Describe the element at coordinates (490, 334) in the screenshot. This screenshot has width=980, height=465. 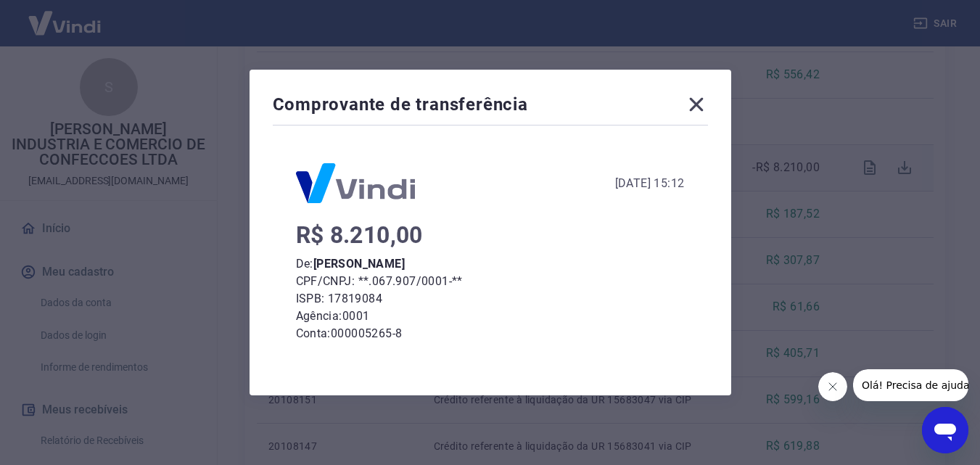
I see `p: Conta: 000005265-8` at that location.